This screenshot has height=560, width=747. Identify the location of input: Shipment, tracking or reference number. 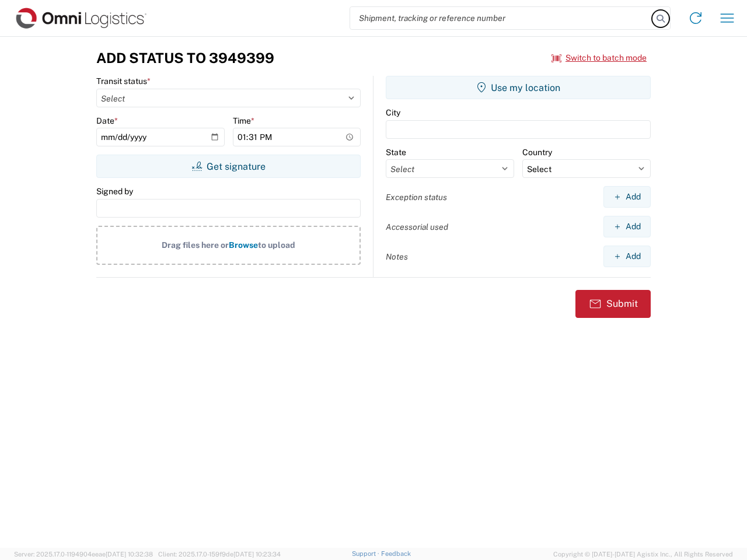
(501, 18).